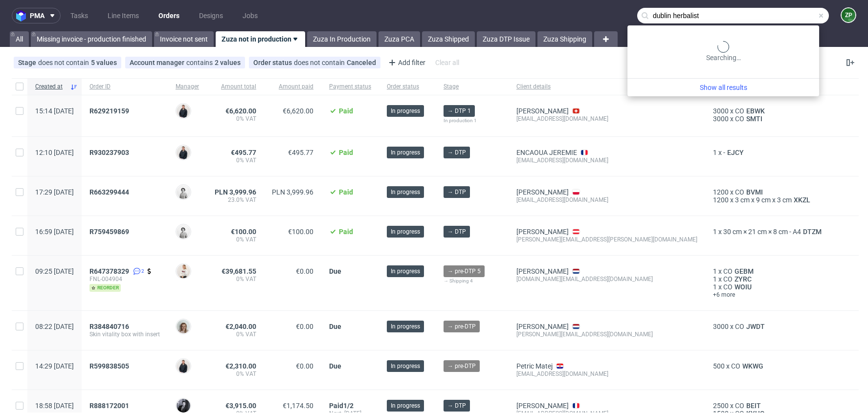 The height and width of the screenshot is (413, 868). What do you see at coordinates (743, 279) in the screenshot?
I see `span: ZYRC` at bounding box center [743, 279].